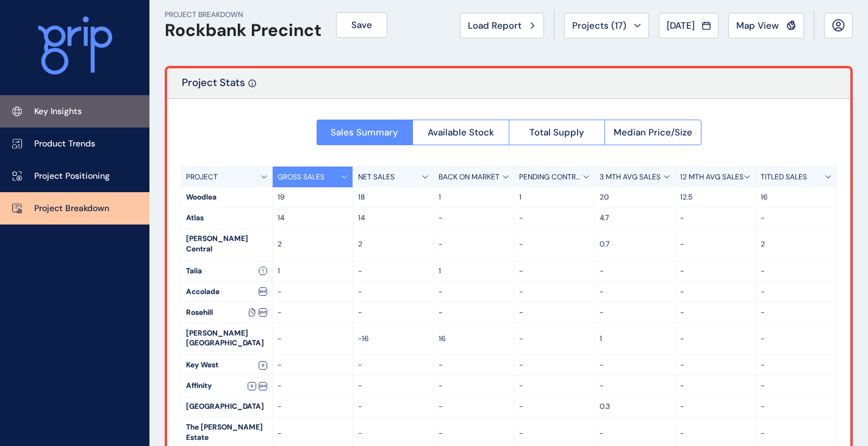 The image size is (868, 446). What do you see at coordinates (635, 217) in the screenshot?
I see `p: 4.7` at bounding box center [635, 217].